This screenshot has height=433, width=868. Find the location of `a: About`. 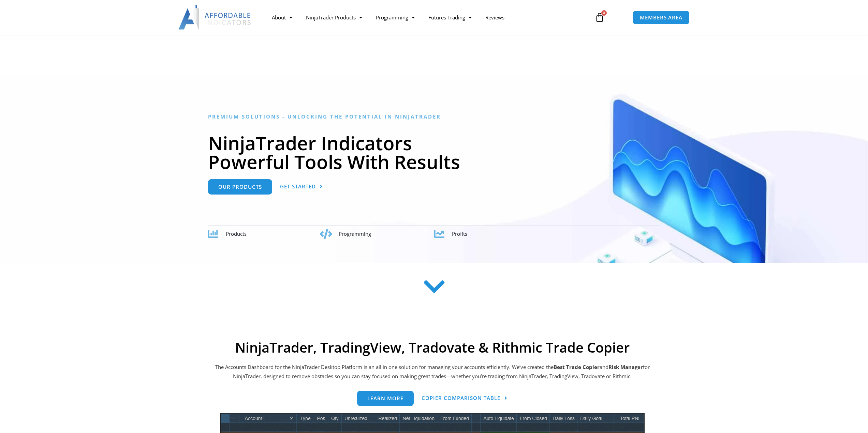

a: About is located at coordinates (282, 17).